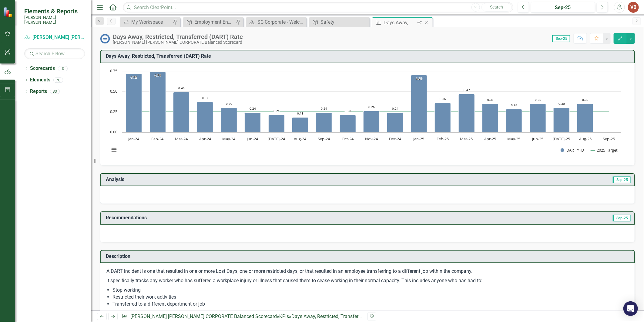 This screenshot has height=322, width=644. What do you see at coordinates (134, 139) in the screenshot?
I see `text: Jan-24` at bounding box center [134, 139].